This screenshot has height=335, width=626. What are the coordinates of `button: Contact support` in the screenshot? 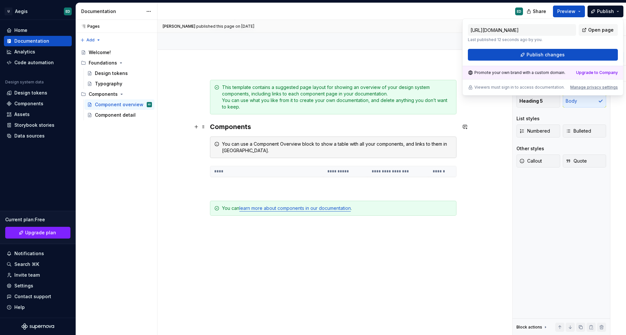 It's located at (38, 297).